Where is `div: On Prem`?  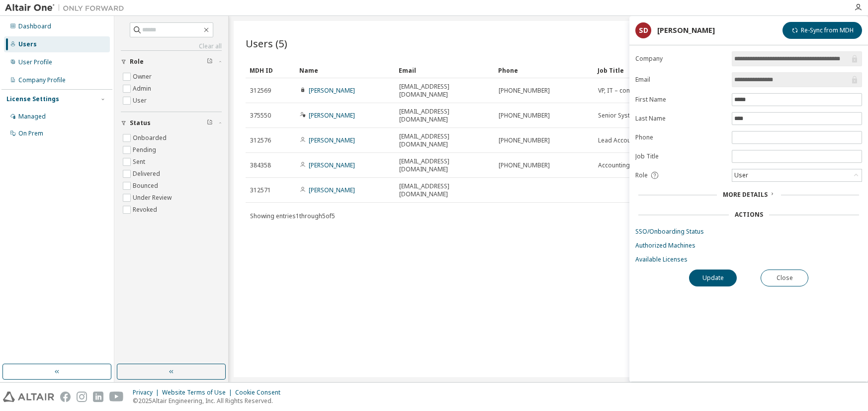 div: On Prem is located at coordinates (31, 133).